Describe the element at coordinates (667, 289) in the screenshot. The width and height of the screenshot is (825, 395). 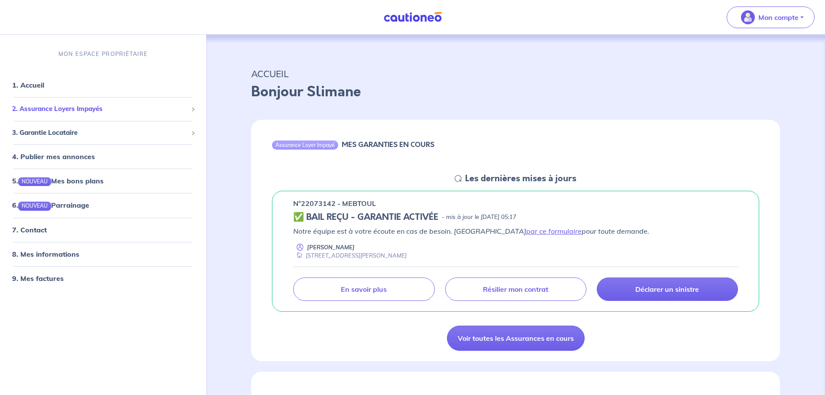
I see `p: Déclarer un sinistre` at that location.